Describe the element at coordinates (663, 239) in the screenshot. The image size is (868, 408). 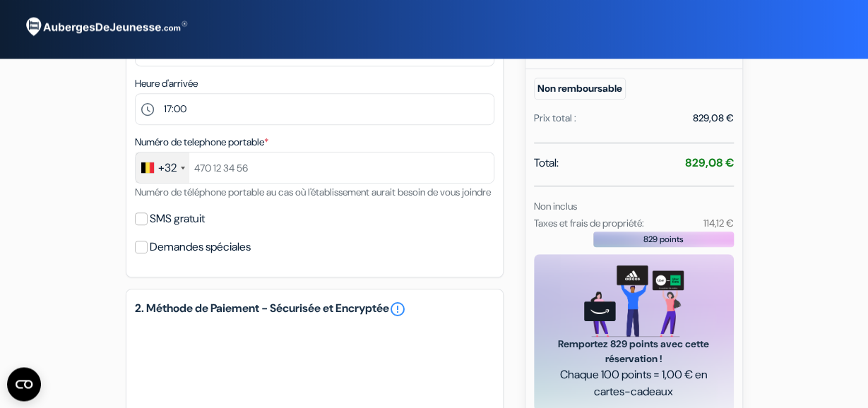
I see `span: 829 points` at that location.